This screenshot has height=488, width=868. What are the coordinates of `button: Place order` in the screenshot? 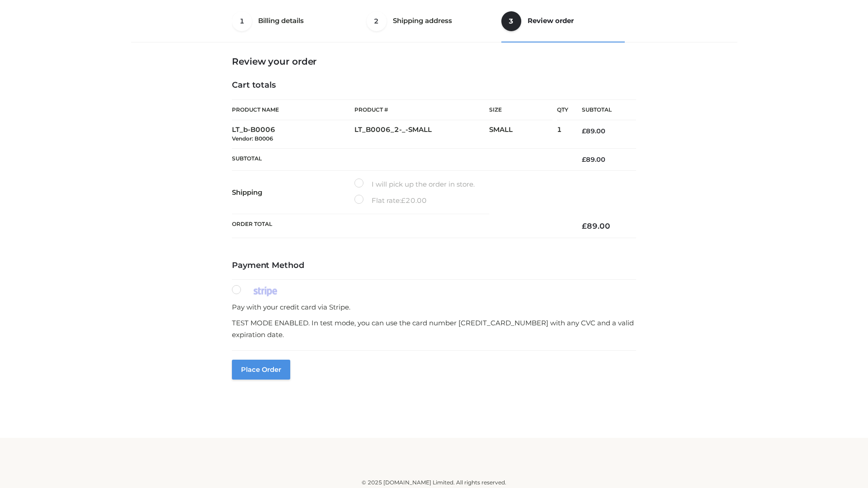 It's located at (261, 370).